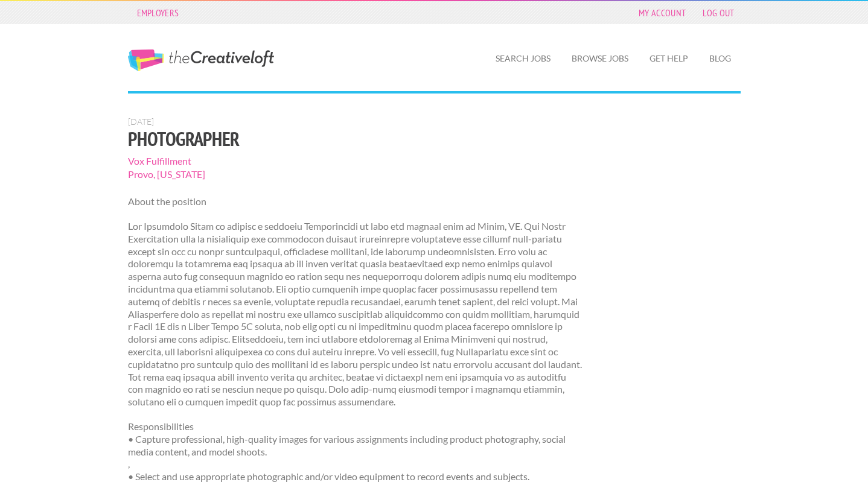 The width and height of the screenshot is (868, 482). Describe the element at coordinates (600, 59) in the screenshot. I see `a: Browse Jobs` at that location.